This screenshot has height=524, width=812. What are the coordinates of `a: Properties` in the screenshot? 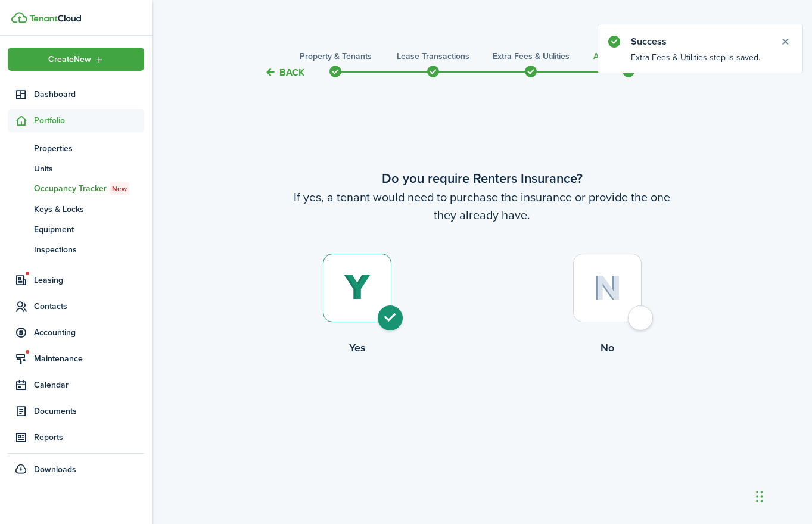 It's located at (76, 148).